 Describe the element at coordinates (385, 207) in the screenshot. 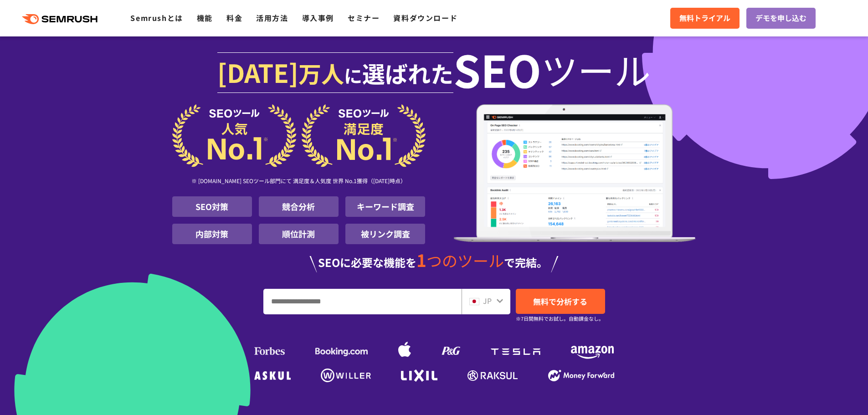

I see `li: キーワード調査` at that location.